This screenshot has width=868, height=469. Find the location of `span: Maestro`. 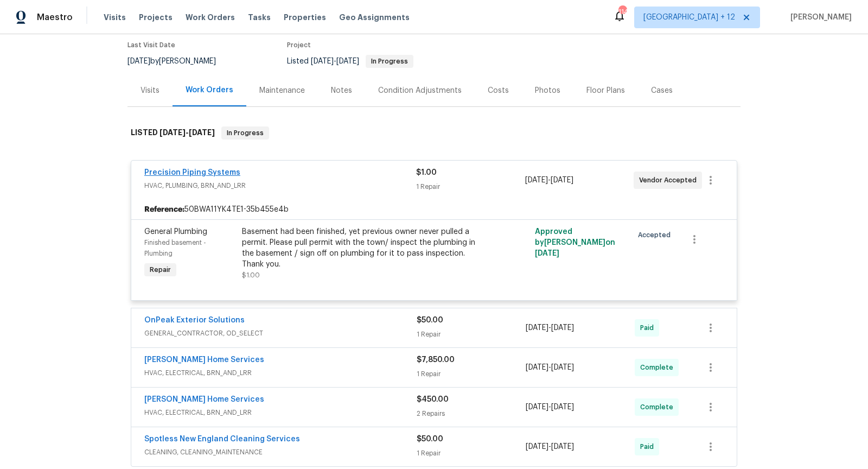

span: Maestro is located at coordinates (54, 18).